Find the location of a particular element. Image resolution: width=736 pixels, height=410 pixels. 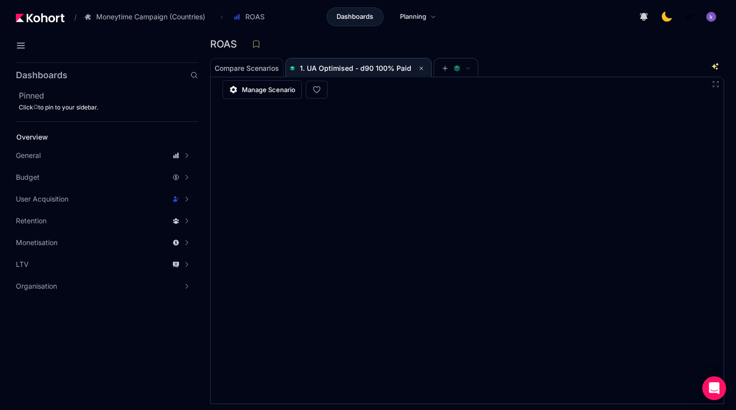

span: LTV is located at coordinates (22, 265).